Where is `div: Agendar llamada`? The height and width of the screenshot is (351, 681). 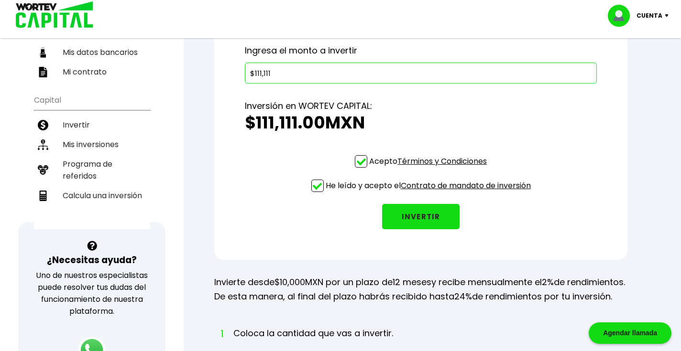 div: Agendar llamada is located at coordinates (630, 333).